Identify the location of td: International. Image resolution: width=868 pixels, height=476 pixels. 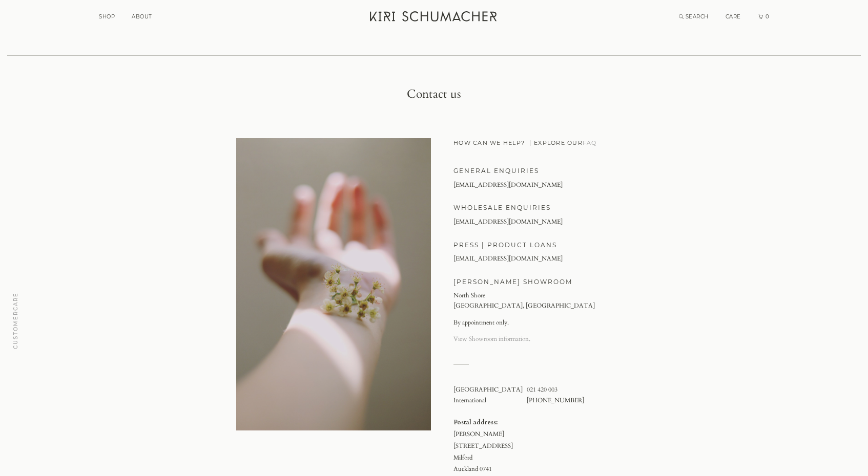
(490, 399).